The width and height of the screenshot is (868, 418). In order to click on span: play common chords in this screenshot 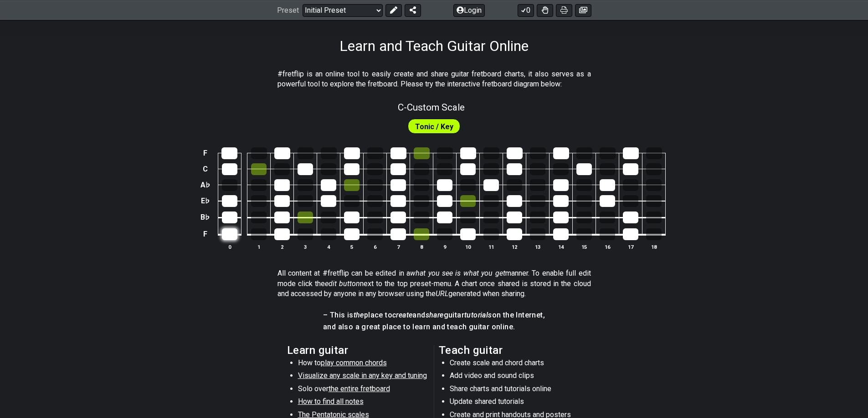, I will do `click(353, 363)`.